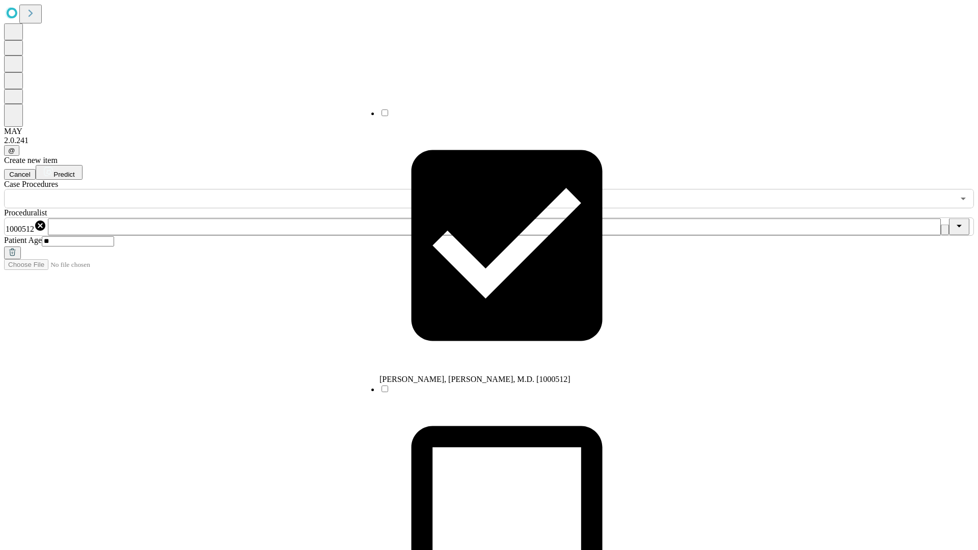  What do you see at coordinates (31, 184) in the screenshot?
I see `span: Scheduled Procedure` at bounding box center [31, 184].